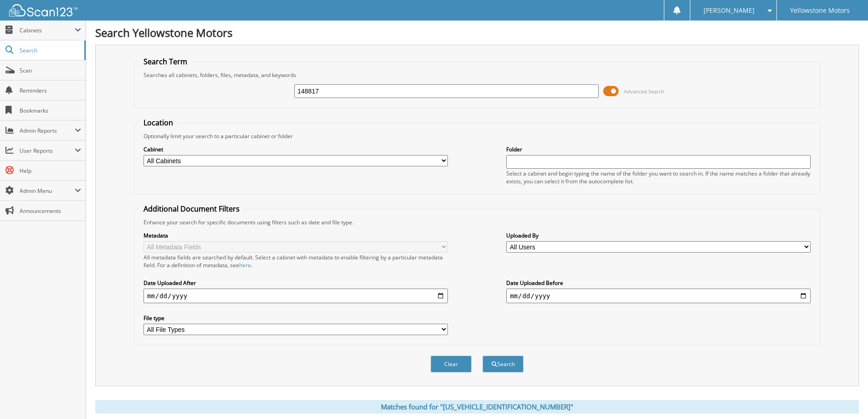 Image resolution: width=868 pixels, height=419 pixels. I want to click on label: Date Uploaded After, so click(296, 283).